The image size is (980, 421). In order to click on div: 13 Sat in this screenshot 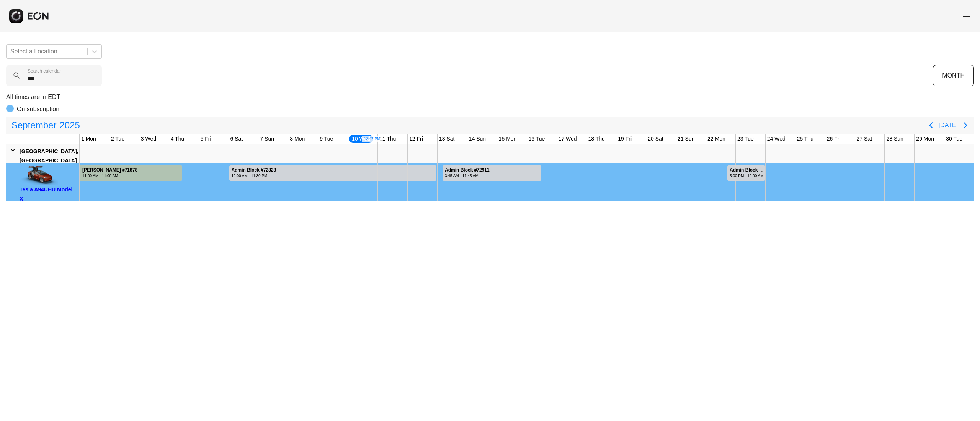, I will do `click(447, 138)`.